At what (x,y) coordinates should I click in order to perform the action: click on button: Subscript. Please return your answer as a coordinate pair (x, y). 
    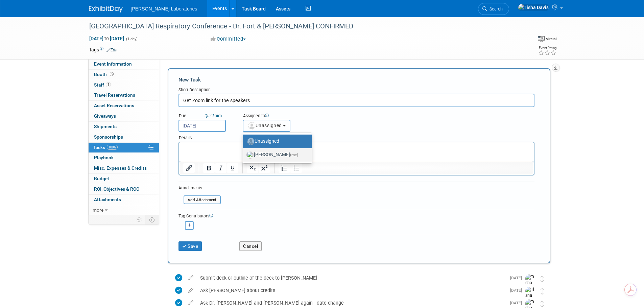
    Looking at the image, I should click on (253, 168).